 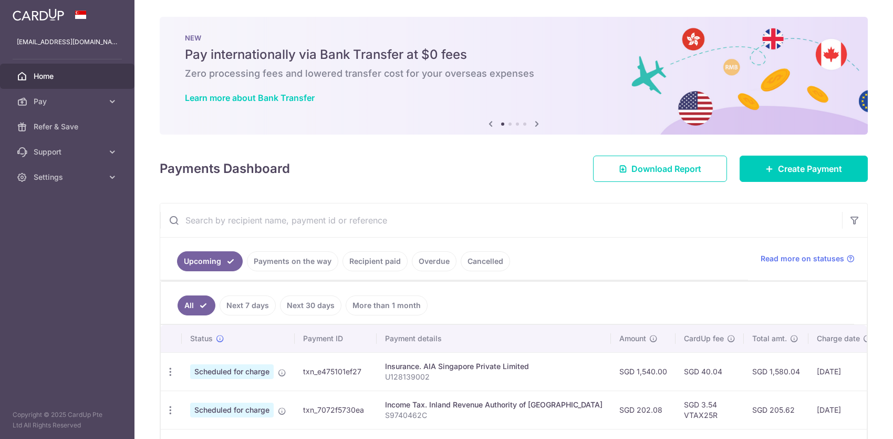 I want to click on a: Download Report, so click(x=660, y=169).